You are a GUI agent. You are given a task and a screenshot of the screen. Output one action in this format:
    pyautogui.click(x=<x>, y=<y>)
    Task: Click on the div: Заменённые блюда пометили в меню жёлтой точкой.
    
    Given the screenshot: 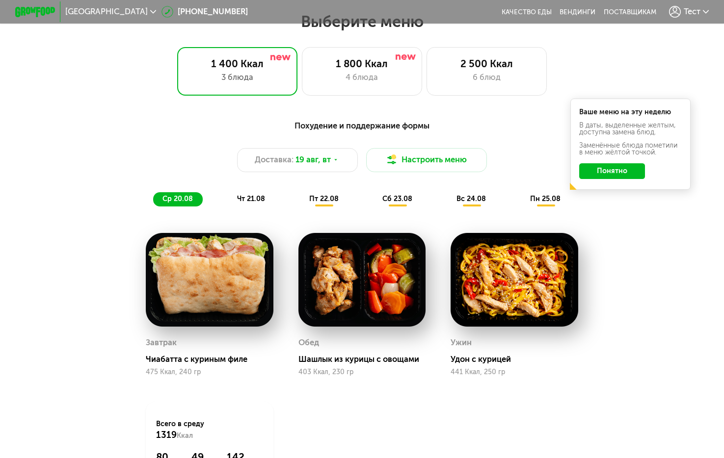 What is the action you would take?
    pyautogui.click(x=630, y=149)
    